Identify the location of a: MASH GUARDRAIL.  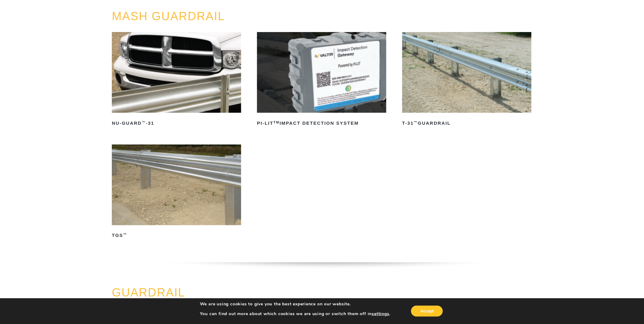
(168, 16).